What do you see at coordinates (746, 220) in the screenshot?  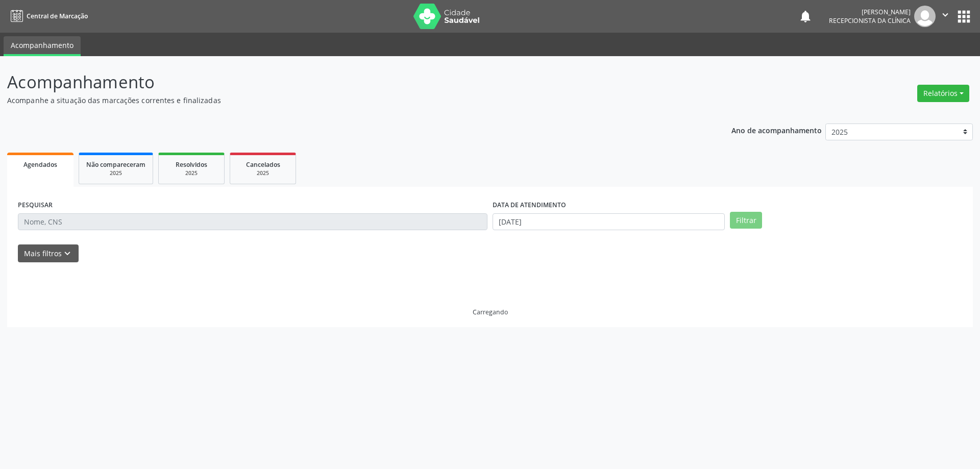 I see `button: Filtrar` at bounding box center [746, 220].